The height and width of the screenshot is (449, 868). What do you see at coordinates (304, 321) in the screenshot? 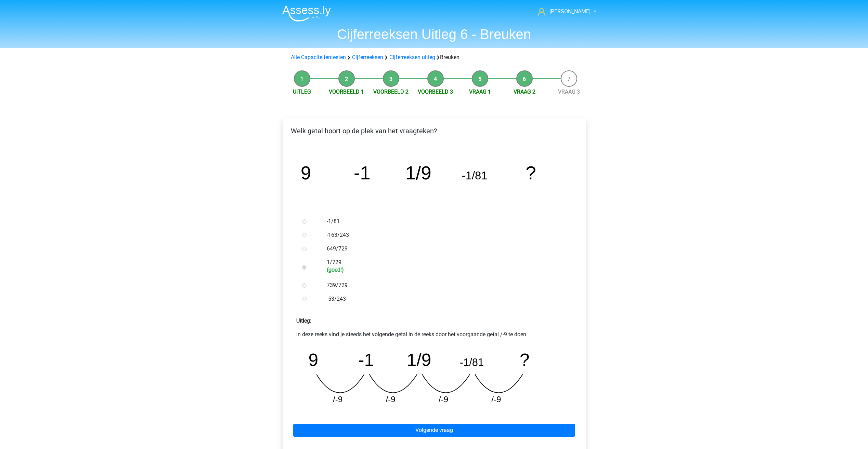
I see `strong: Uitleg:` at bounding box center [304, 321].